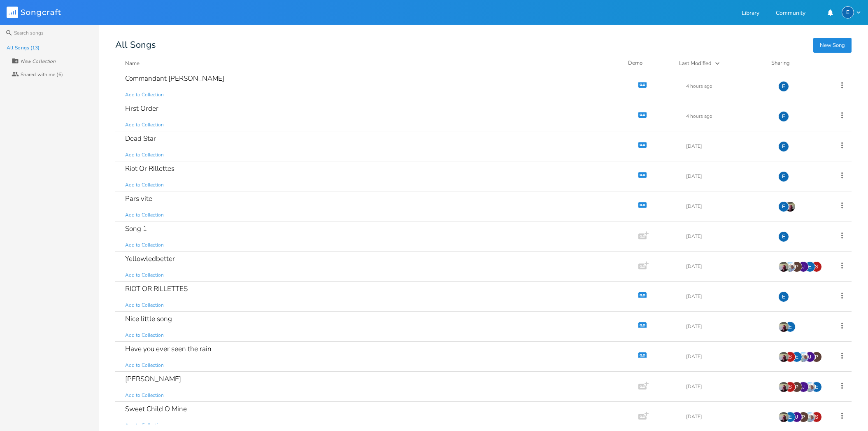 This screenshot has height=431, width=868. Describe the element at coordinates (150, 259) in the screenshot. I see `div: Yellowledbetter` at that location.